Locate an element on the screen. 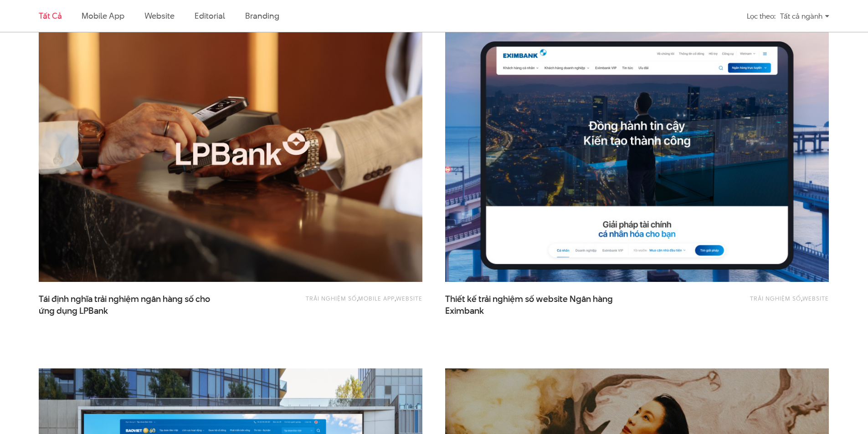 Image resolution: width=868 pixels, height=434 pixels. span: ứng dụng LPBank is located at coordinates (73, 311).